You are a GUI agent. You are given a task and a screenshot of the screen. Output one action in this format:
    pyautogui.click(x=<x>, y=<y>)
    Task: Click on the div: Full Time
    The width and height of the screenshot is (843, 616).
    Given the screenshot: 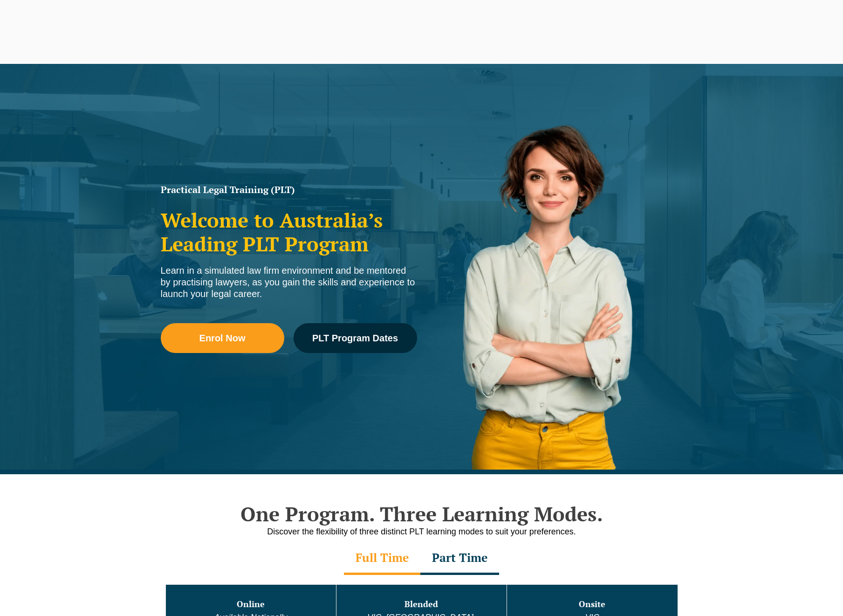 What is the action you would take?
    pyautogui.click(x=382, y=558)
    